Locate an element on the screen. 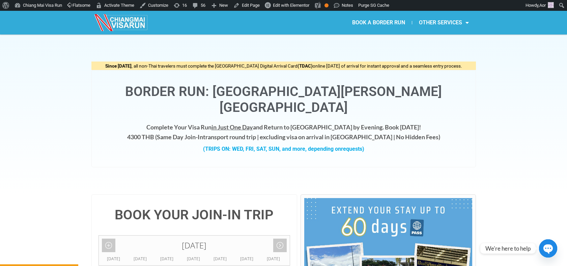 This screenshot has width=567, height=266. span: requests) is located at coordinates (353, 149).